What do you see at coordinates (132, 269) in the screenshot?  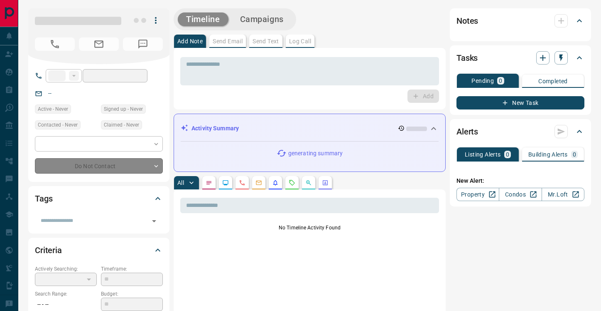 I see `p: Timeframe:` at bounding box center [132, 269].